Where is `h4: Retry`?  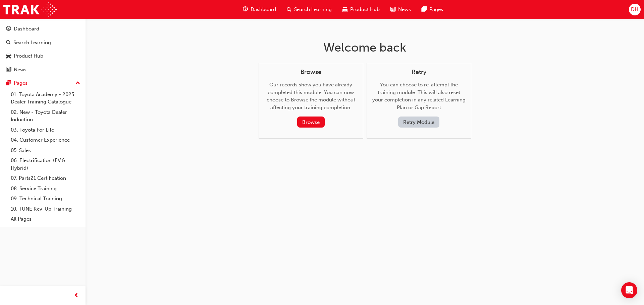
h4: Retry is located at coordinates (419, 72).